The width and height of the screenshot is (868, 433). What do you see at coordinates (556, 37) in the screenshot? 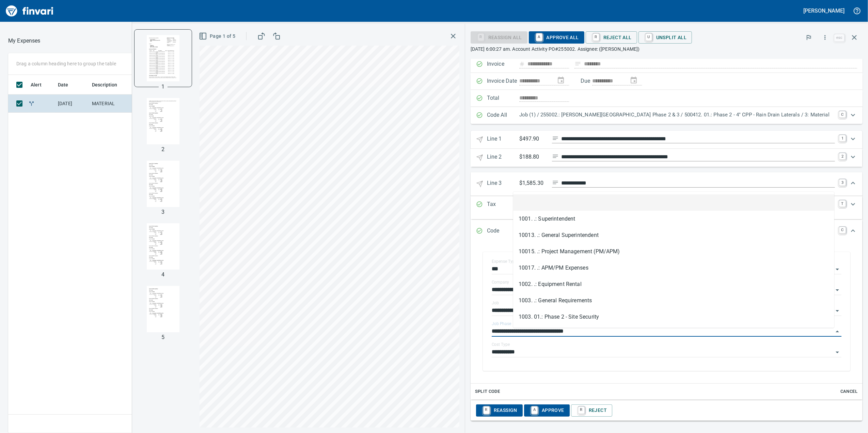
I see `span: Approve All` at bounding box center [556, 37].